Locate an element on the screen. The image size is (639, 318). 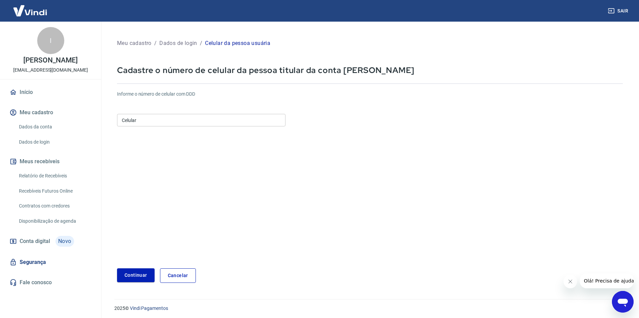
a: Segurança is located at coordinates (50, 263).